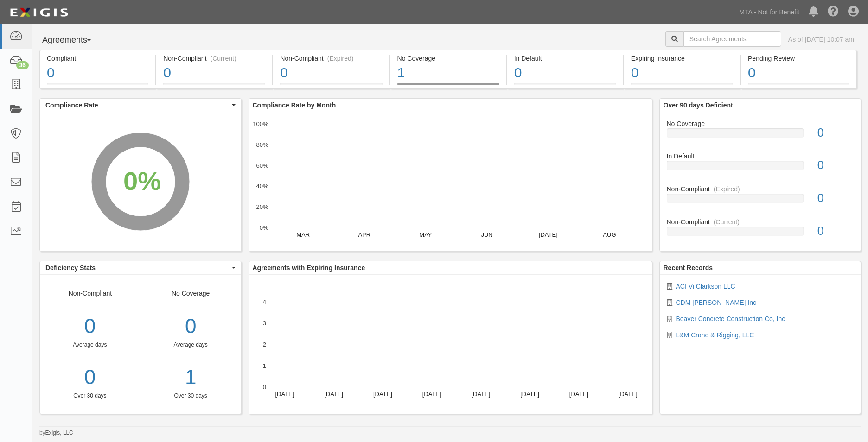 This screenshot has height=442, width=868. What do you see at coordinates (74, 41) in the screenshot?
I see `button: Agreements` at bounding box center [74, 41].